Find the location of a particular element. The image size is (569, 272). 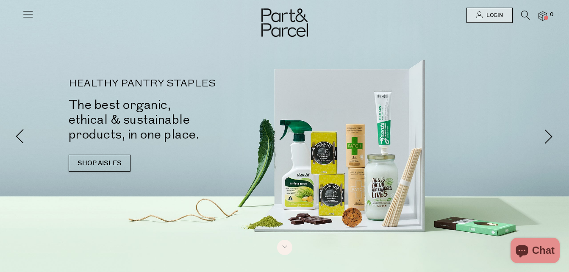

img: Part&Parcel is located at coordinates (285, 22).